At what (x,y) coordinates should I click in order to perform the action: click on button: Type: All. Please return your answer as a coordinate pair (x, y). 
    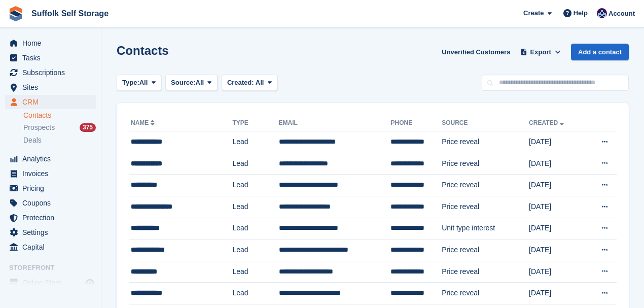
    Looking at the image, I should click on (139, 83).